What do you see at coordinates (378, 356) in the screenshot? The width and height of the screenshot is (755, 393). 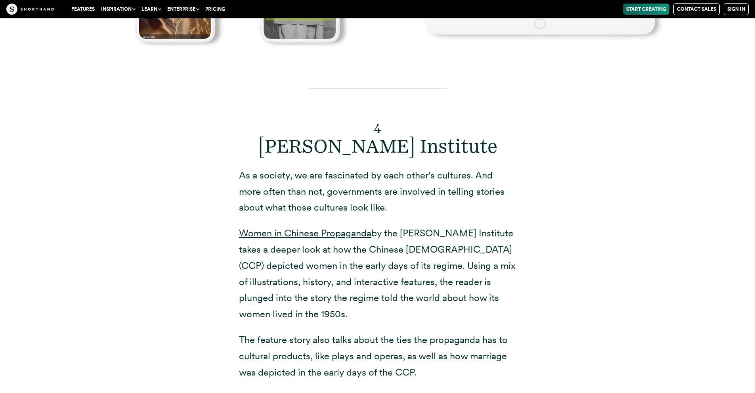 I see `p: The feature story also talks about the ties the propaganda has to cultural products, like plays a...` at bounding box center [378, 356].